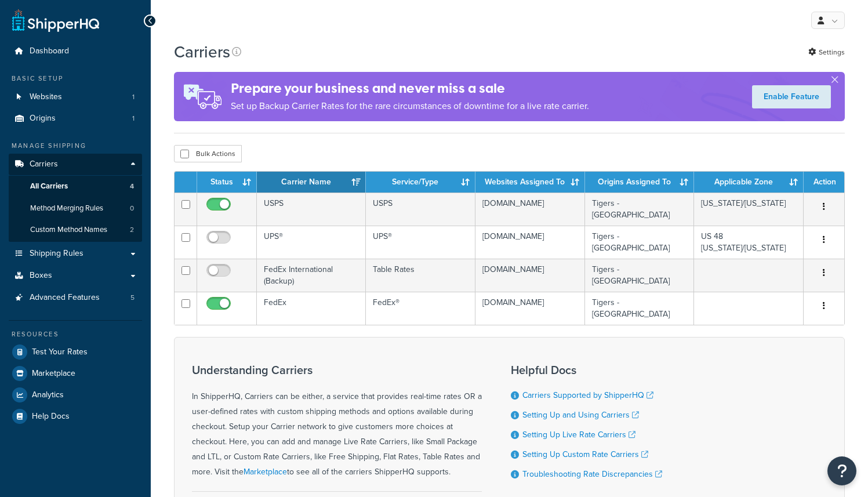 The image size is (868, 497). Describe the element at coordinates (824, 182) in the screenshot. I see `th: Action` at that location.